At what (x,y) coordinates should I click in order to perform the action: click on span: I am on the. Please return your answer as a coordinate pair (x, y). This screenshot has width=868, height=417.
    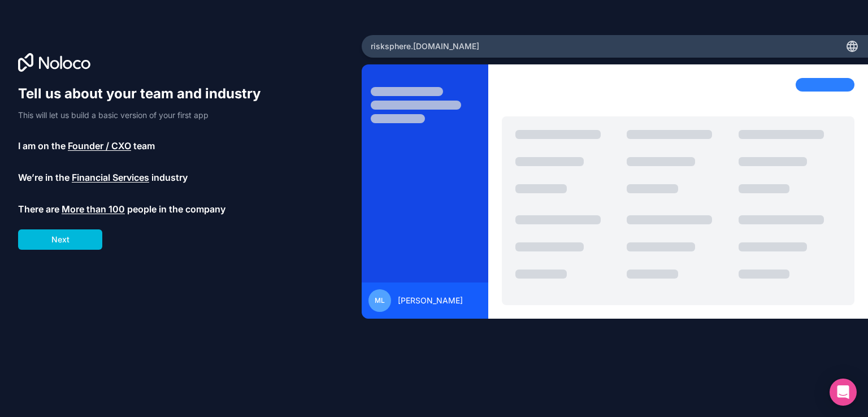
    Looking at the image, I should click on (42, 146).